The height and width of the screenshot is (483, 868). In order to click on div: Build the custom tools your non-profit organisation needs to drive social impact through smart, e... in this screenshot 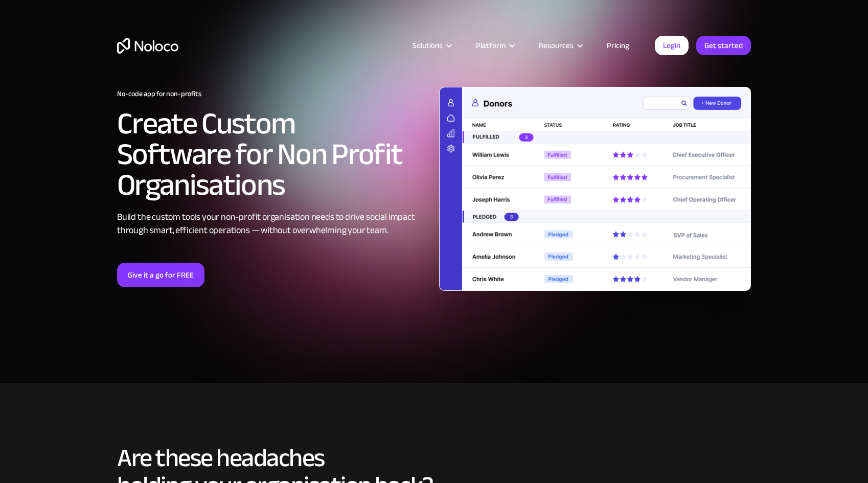, I will do `click(273, 224)`.